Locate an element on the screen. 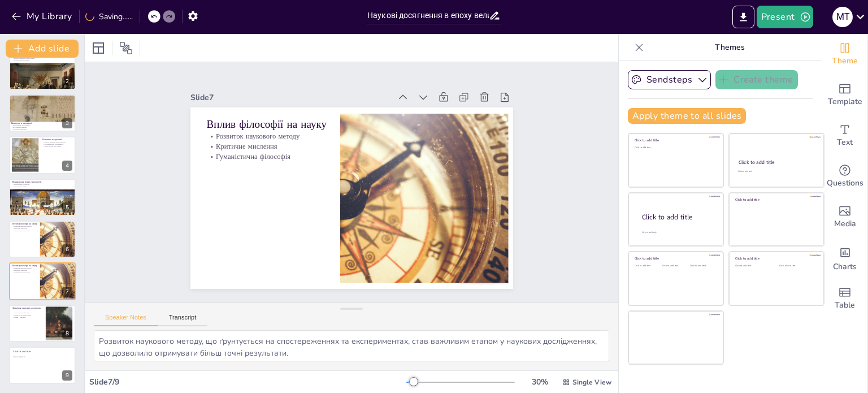  div: Add images, graphics, shapes or video is located at coordinates (845, 217).